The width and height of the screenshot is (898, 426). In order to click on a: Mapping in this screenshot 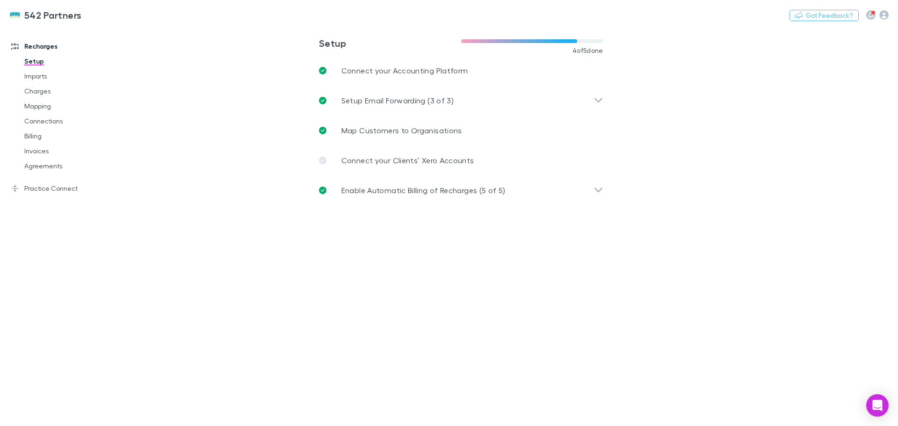, I will do `click(71, 106)`.